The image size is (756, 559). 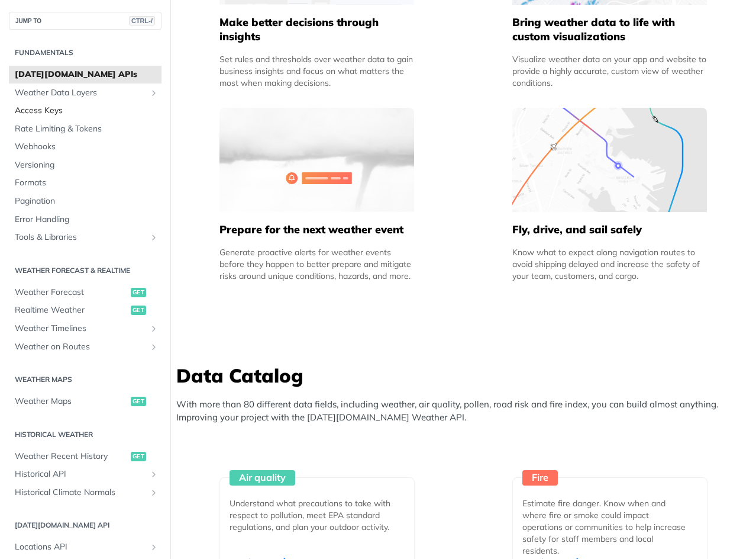 What do you see at coordinates (154, 93) in the screenshot?
I see `button: Show subpages for Weather Data Layers` at bounding box center [154, 93].